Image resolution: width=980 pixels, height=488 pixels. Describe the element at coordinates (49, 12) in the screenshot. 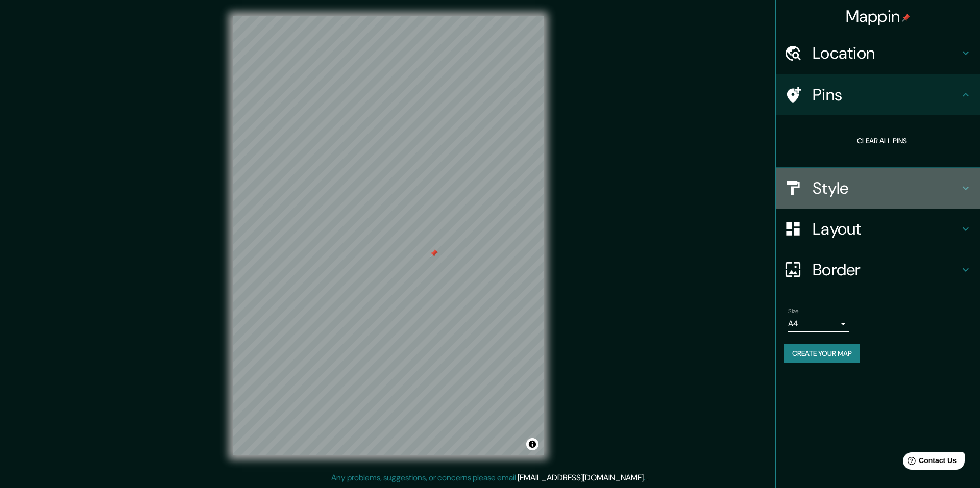

I see `span: Contact Us` at that location.